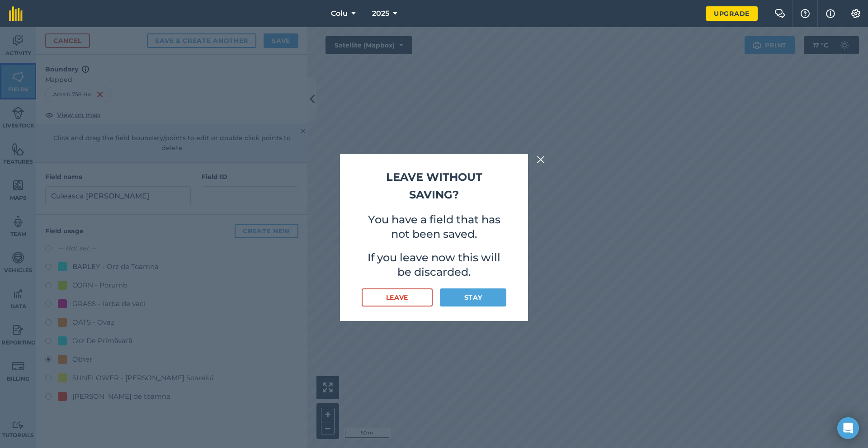 The image size is (868, 448). Describe the element at coordinates (805, 14) in the screenshot. I see `img: A question mark icon` at that location.